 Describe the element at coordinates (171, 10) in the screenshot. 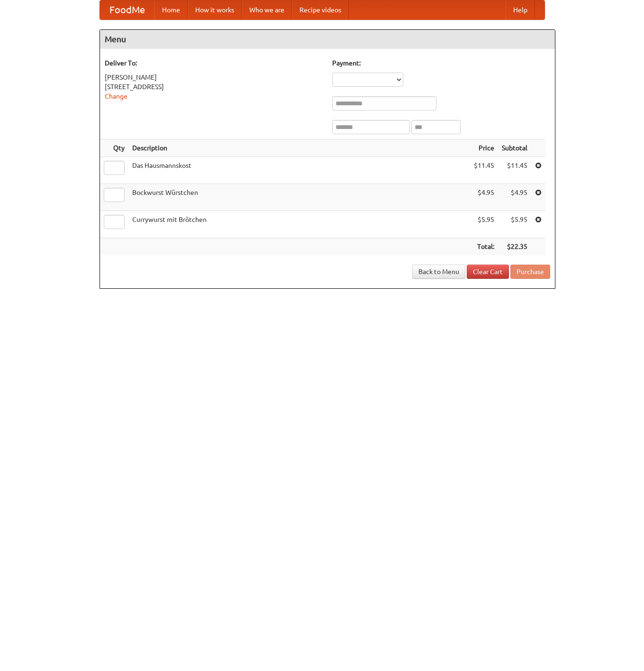

I see `a: Home` at that location.